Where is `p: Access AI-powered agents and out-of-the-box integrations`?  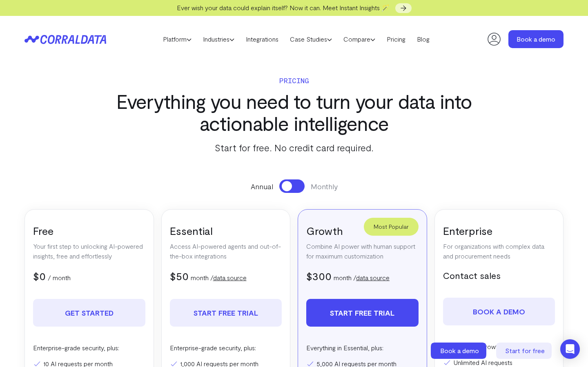 p: Access AI-powered agents and out-of-the-box integrations is located at coordinates (226, 251).